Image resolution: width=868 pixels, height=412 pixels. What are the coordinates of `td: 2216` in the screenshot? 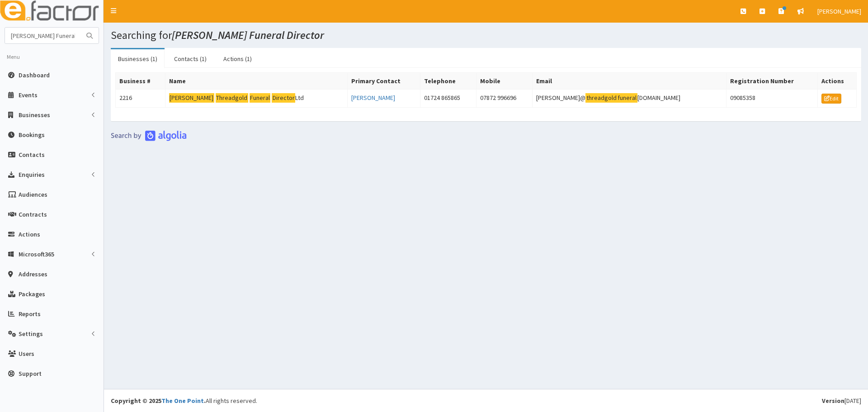 It's located at (141, 99).